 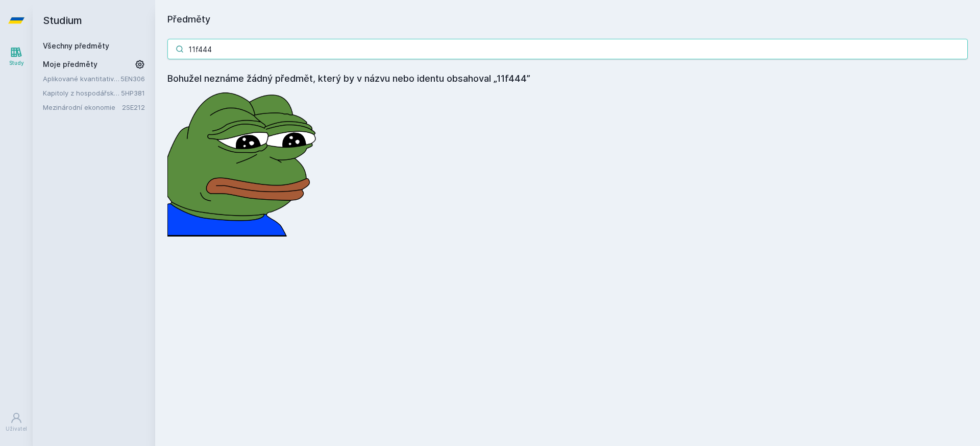 I want to click on span: Moje předměty, so click(x=70, y=64).